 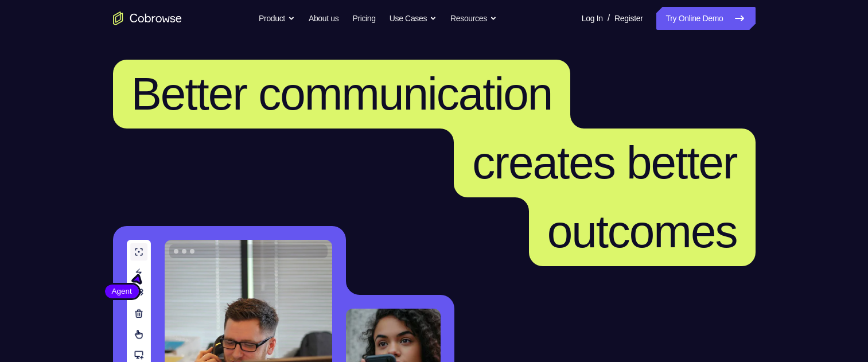 I want to click on a: Pricing, so click(x=364, y=18).